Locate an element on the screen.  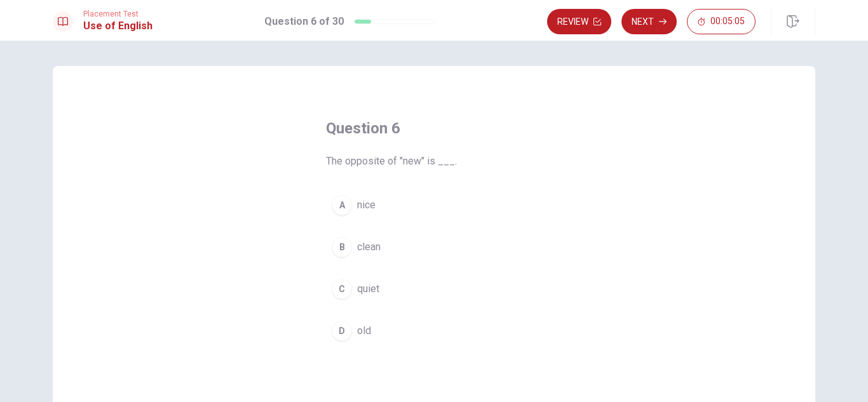
button: Dold is located at coordinates (434, 331).